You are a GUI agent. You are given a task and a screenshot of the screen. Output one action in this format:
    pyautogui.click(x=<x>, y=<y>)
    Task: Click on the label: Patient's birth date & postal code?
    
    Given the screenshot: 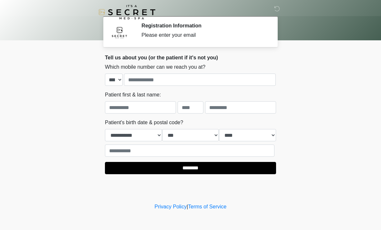 What is the action you would take?
    pyautogui.click(x=144, y=123)
    